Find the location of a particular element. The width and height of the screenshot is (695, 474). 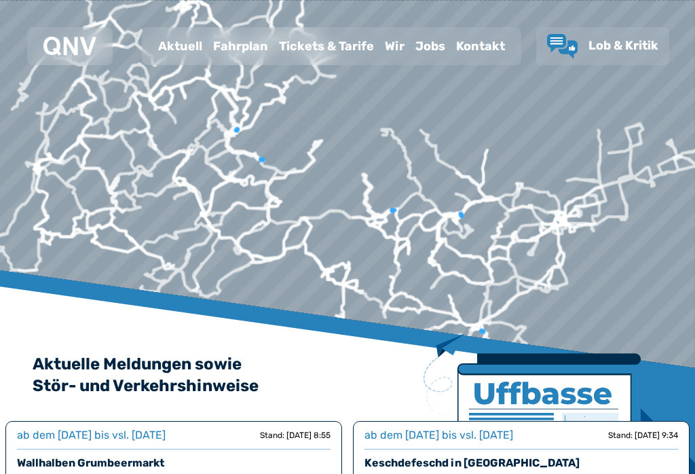

img: QNV Logo is located at coordinates (70, 46).